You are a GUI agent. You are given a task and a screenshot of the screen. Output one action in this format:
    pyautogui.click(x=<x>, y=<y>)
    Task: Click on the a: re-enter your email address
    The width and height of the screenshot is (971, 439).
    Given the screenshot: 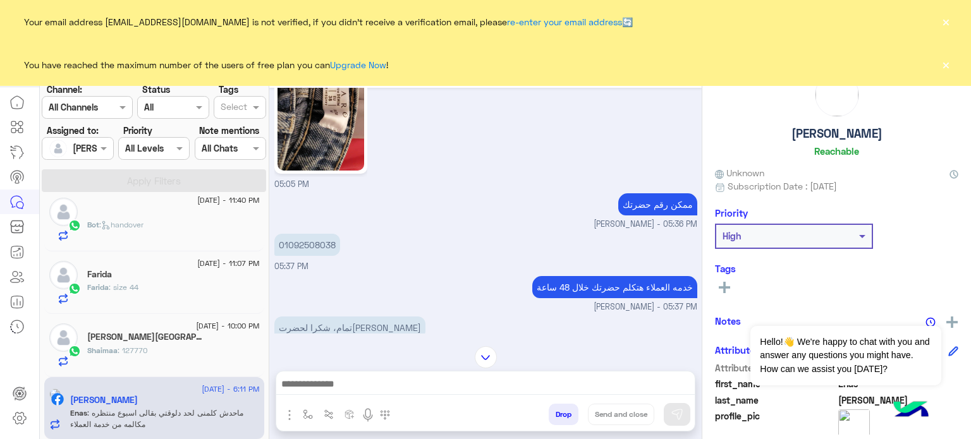 What is the action you would take?
    pyautogui.click(x=565, y=21)
    